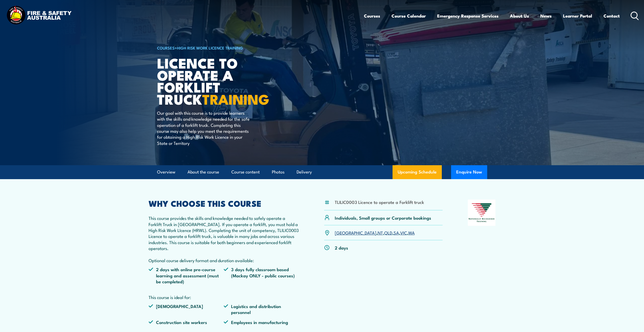 This screenshot has width=644, height=332. What do you see at coordinates (186, 322) in the screenshot?
I see `li: Construction site workers` at bounding box center [186, 322].